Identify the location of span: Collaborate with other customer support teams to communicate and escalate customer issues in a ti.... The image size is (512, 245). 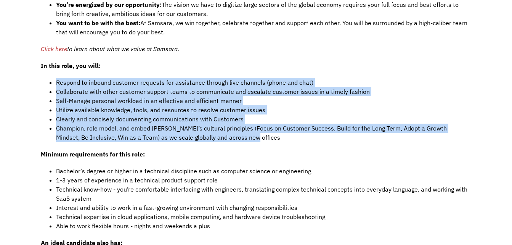
(213, 91).